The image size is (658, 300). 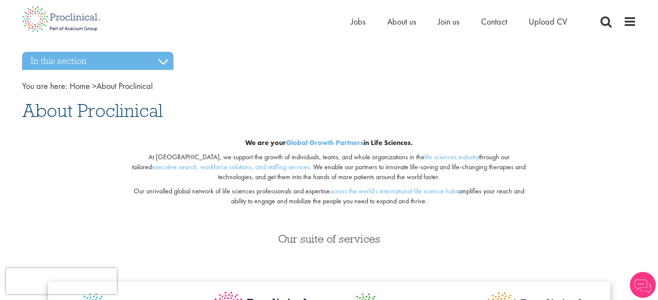 I want to click on a: across the world's international life science hubs, so click(x=393, y=191).